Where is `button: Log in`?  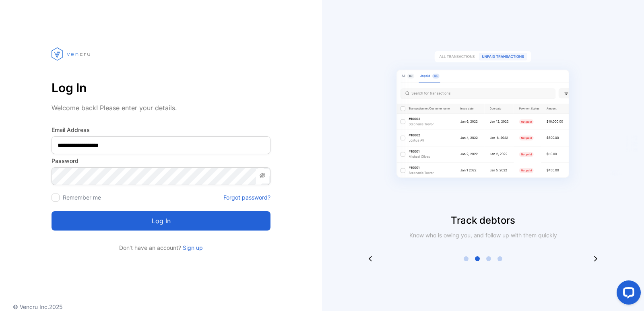
button: Log in is located at coordinates (161, 221).